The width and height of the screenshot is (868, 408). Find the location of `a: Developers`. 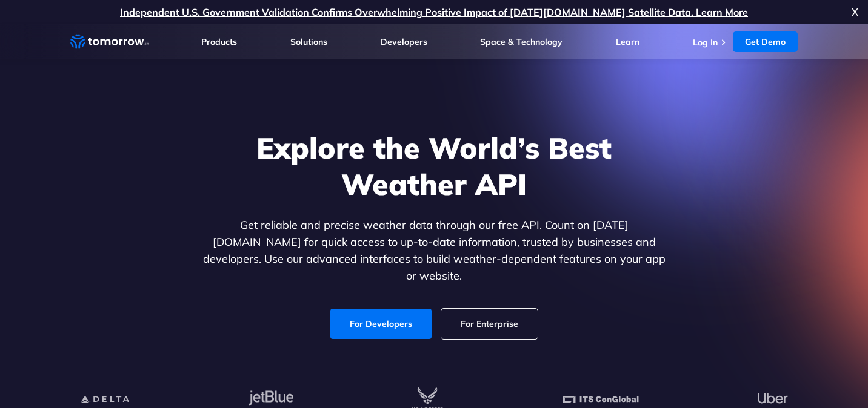

a: Developers is located at coordinates (404, 41).